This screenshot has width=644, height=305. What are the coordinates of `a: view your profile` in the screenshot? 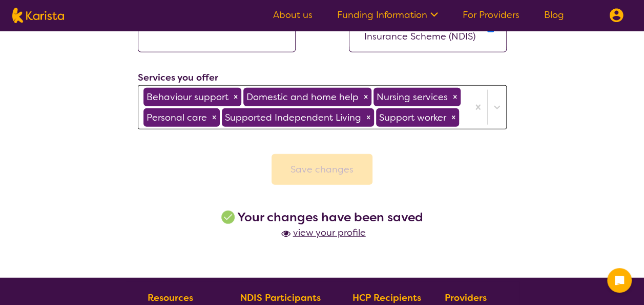 It's located at (322, 233).